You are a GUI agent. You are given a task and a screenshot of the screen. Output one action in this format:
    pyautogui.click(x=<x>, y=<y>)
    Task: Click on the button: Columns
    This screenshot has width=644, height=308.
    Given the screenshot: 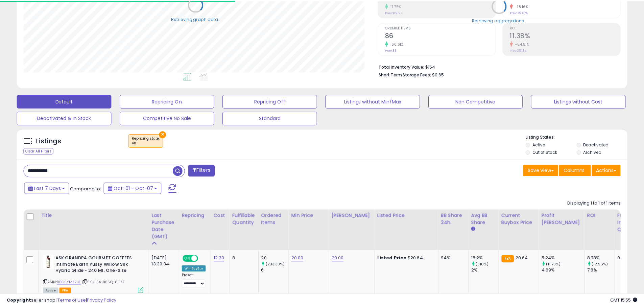 What is the action you would take?
    pyautogui.click(x=579, y=171)
    